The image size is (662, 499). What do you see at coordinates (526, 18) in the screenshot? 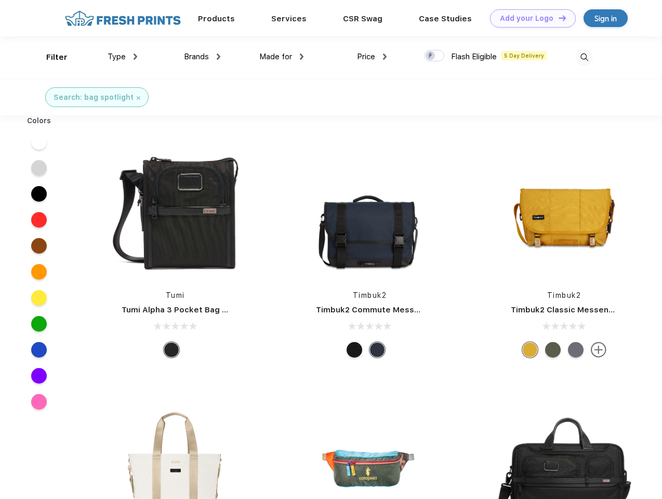
I see `div: Add your Logo` at bounding box center [526, 18].